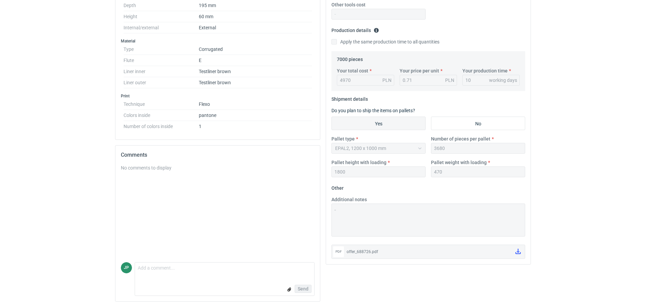 The height and width of the screenshot is (307, 646). Describe the element at coordinates (428, 252) in the screenshot. I see `div: offer_688726.pdf` at that location.